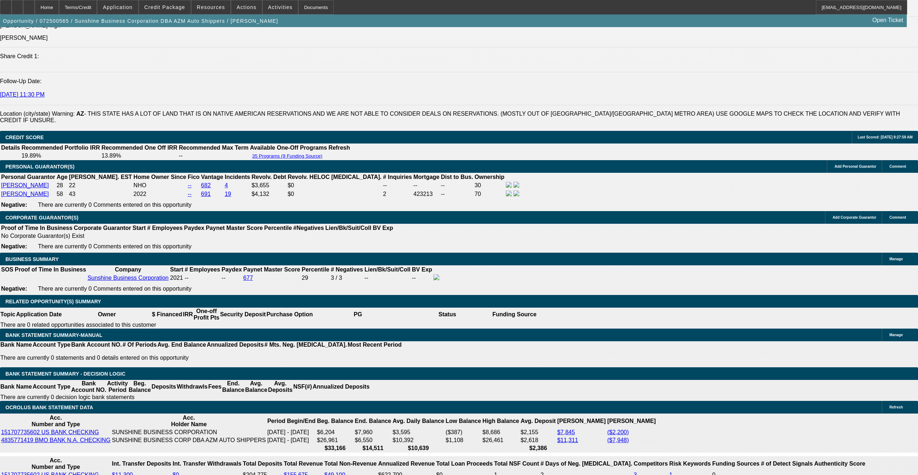 The height and width of the screenshot is (475, 918). I want to click on span: Refresh, so click(896, 407).